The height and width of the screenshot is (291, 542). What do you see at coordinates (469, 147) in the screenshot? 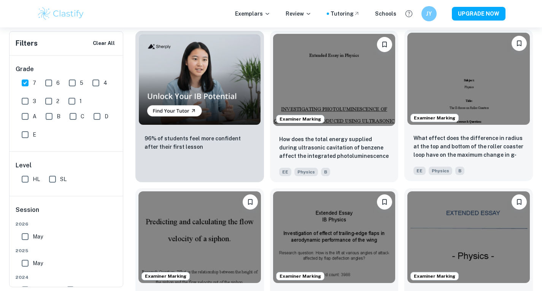
I see `p: What effect does the difference in radius at the top and bottom of the roller coaster loop have o...` at bounding box center [469, 147].